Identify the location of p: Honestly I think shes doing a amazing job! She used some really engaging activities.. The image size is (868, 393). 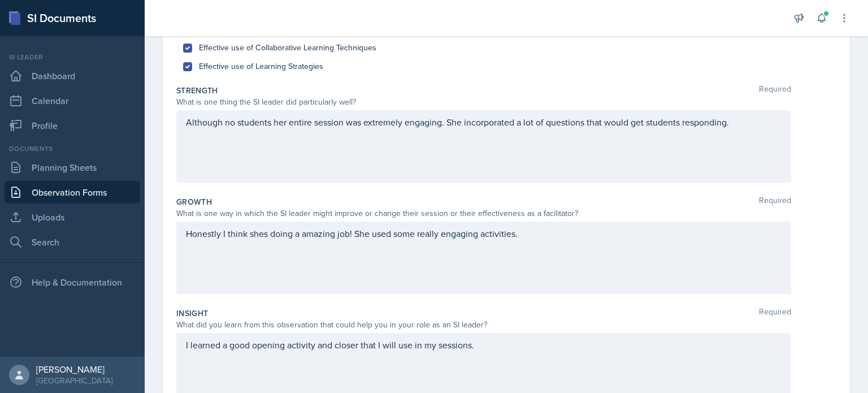
(484, 234).